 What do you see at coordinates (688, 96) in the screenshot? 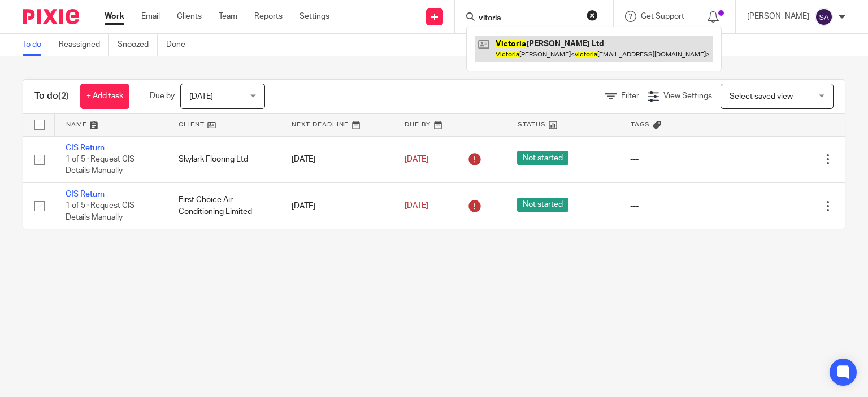
I see `span: View Settings` at bounding box center [688, 96].